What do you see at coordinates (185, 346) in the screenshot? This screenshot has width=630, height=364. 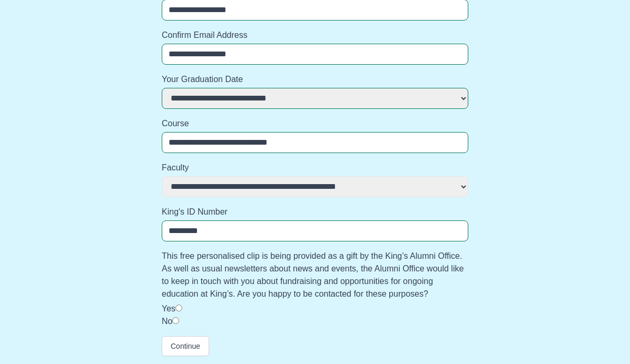 I see `button: Continue` at bounding box center [185, 346].